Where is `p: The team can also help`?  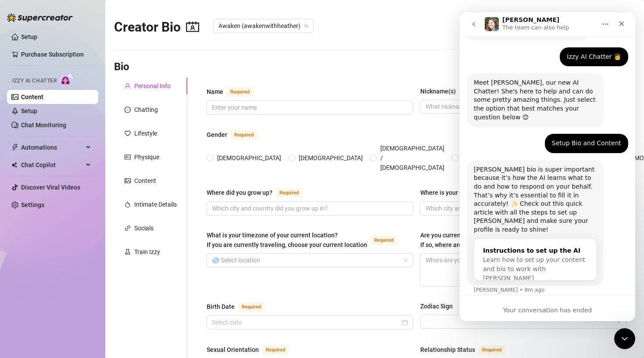
p: The team can also help is located at coordinates (76, 15).